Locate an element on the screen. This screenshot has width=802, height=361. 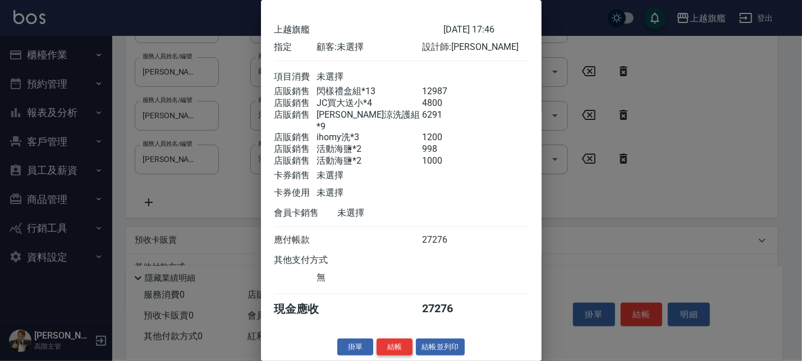
div: 上越旗艦 is located at coordinates (359, 30).